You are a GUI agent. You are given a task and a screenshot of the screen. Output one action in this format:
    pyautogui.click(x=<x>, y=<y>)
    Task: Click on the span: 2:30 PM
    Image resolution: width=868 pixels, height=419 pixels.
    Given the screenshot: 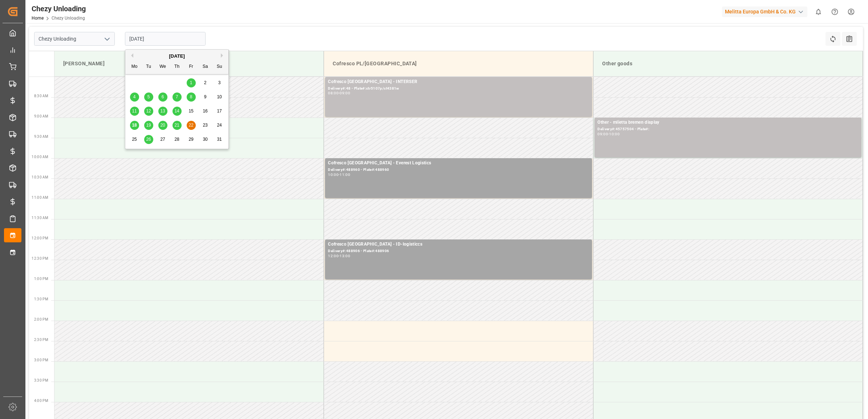 What is the action you would take?
    pyautogui.click(x=41, y=340)
    